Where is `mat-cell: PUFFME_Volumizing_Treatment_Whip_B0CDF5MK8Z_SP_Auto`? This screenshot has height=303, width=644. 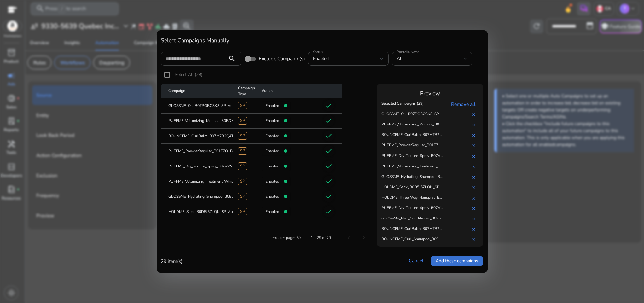 mat-cell: PUFFME_Volumizing_Treatment_Whip_B0CDF5MK8Z_SP_Auto is located at coordinates (197, 181).